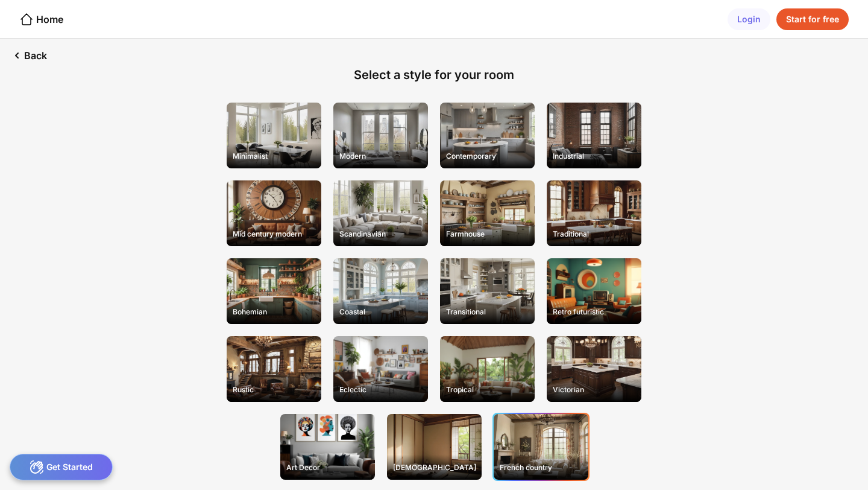  What do you see at coordinates (274, 312) in the screenshot?
I see `div: Bohemian` at bounding box center [274, 312].